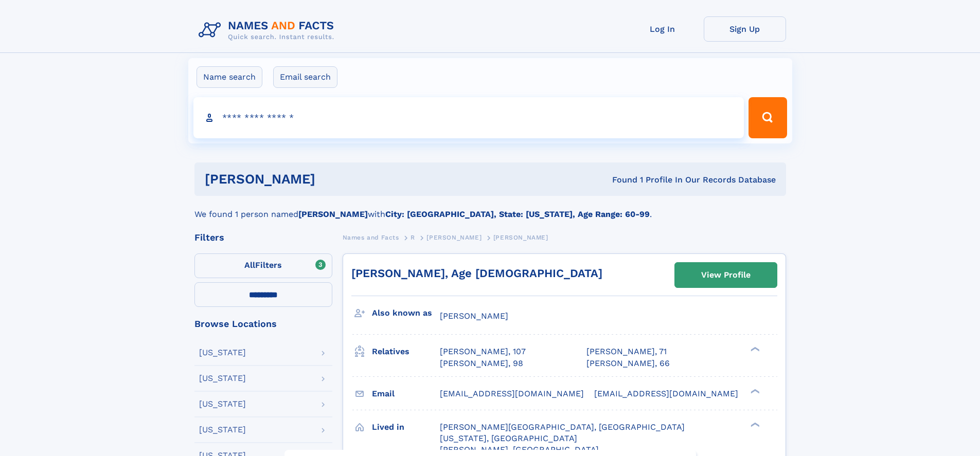 This screenshot has height=456, width=980. What do you see at coordinates (229, 77) in the screenshot?
I see `label: Name search` at bounding box center [229, 77].